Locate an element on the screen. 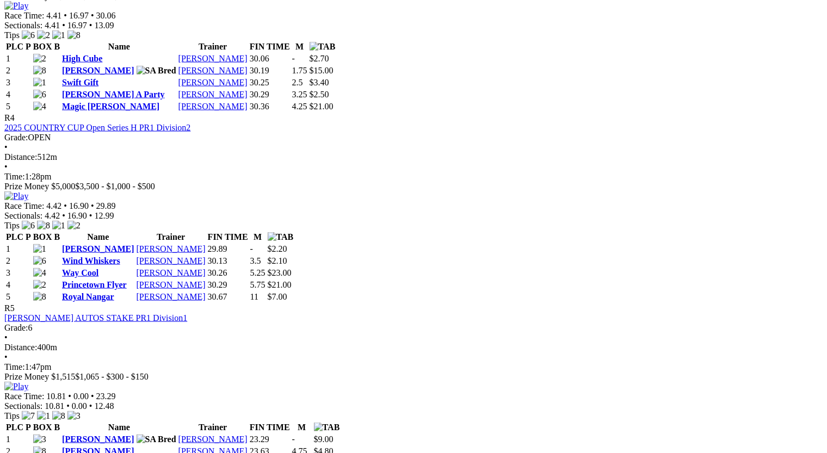 Image resolution: width=827 pixels, height=453 pixels. td: 30.25 is located at coordinates (270, 83).